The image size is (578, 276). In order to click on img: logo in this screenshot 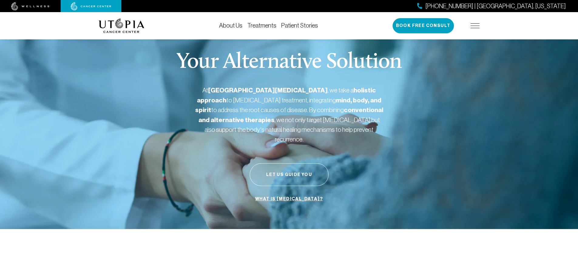, I will do `click(121, 26)`.